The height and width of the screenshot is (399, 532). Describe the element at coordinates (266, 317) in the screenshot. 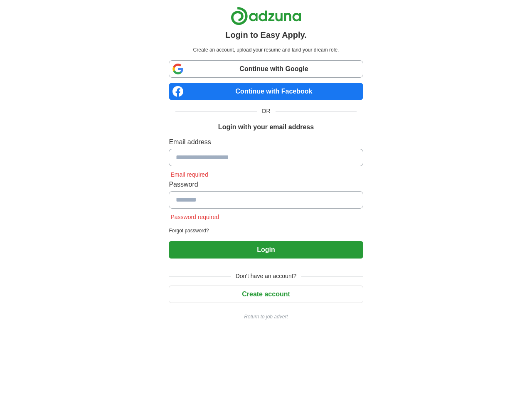

I see `p: Return to job advert` at that location.